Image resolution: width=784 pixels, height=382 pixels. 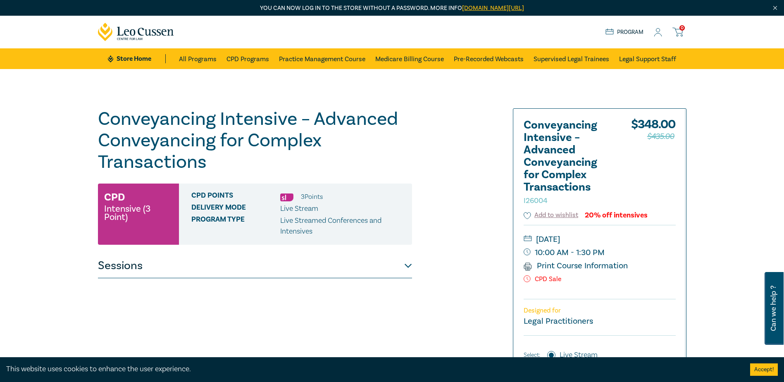 What do you see at coordinates (535, 200) in the screenshot?
I see `small: I26004` at bounding box center [535, 200].